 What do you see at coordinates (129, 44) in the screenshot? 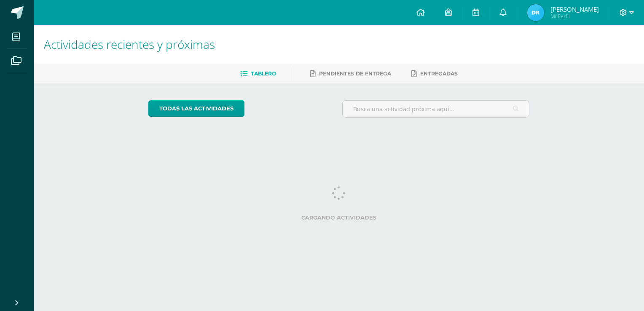
I see `span: Actividades recientes y próximas` at bounding box center [129, 44].